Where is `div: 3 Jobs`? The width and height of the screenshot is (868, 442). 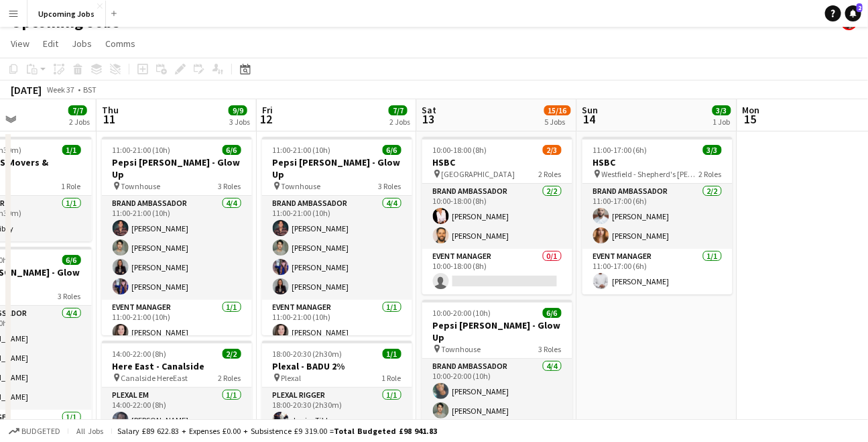
div: 3 Jobs is located at coordinates (240, 121).